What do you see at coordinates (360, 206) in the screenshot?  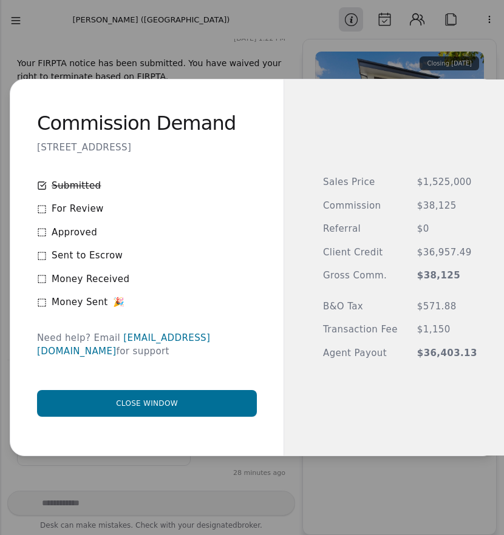 I see `span: Commission` at bounding box center [360, 206].